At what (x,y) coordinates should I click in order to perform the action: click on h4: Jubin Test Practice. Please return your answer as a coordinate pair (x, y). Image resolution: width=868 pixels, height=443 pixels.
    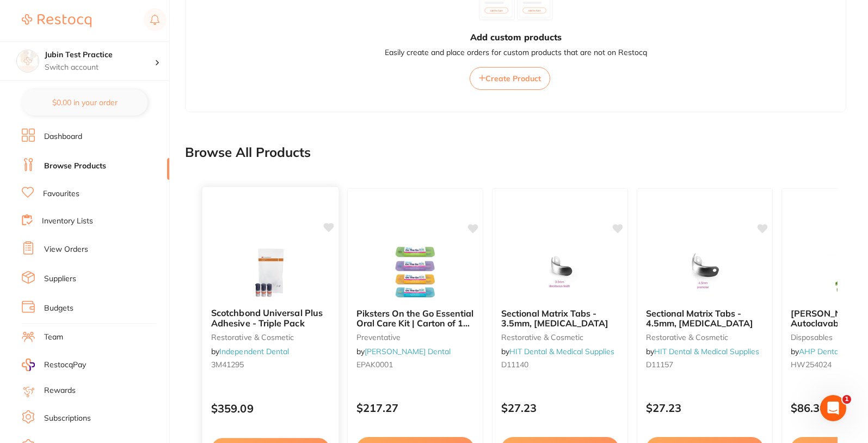
    Looking at the image, I should click on (100, 55).